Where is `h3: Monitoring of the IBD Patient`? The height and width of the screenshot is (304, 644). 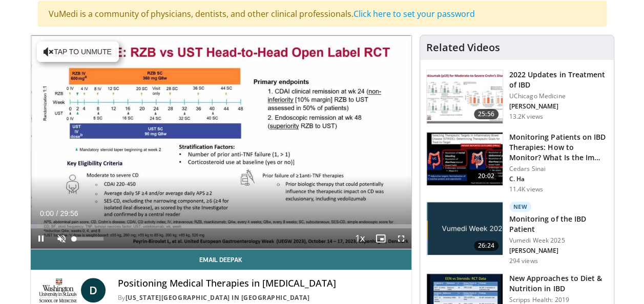
h3: Monitoring of the IBD Patient is located at coordinates (559, 224).